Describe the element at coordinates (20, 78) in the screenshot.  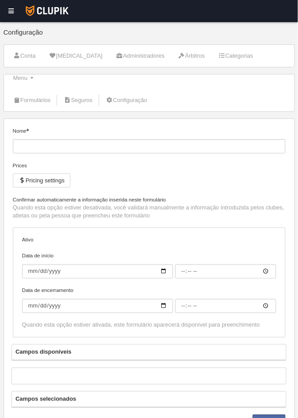
I see `span: Menu` at that location.